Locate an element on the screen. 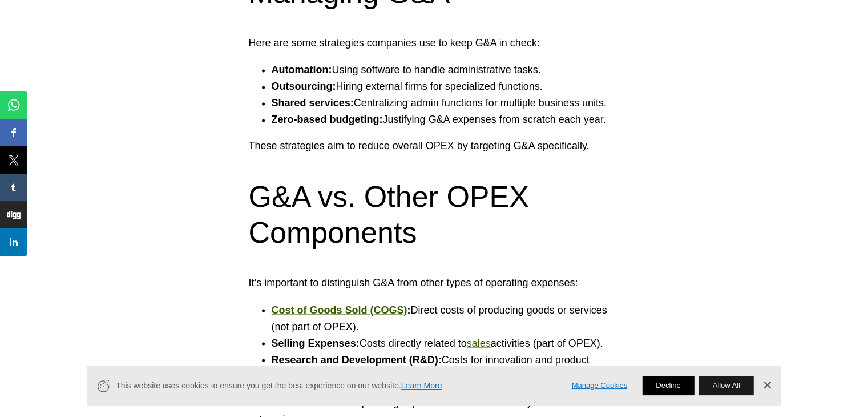  a: Learn More is located at coordinates (422, 386).